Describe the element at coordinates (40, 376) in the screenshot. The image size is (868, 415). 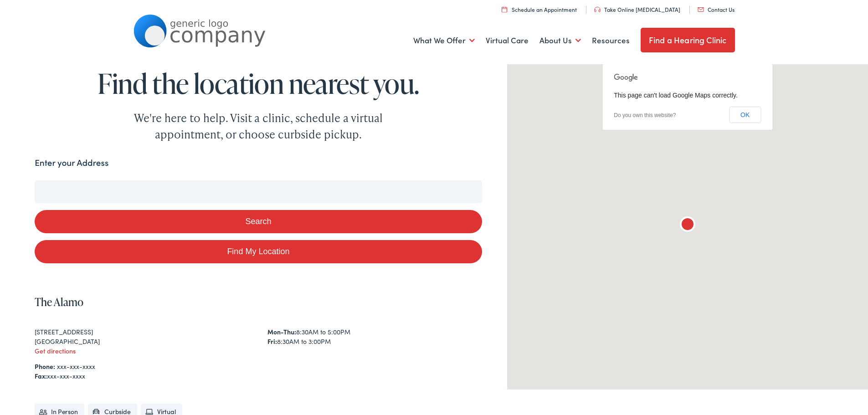
I see `strong: Fax:` at that location.